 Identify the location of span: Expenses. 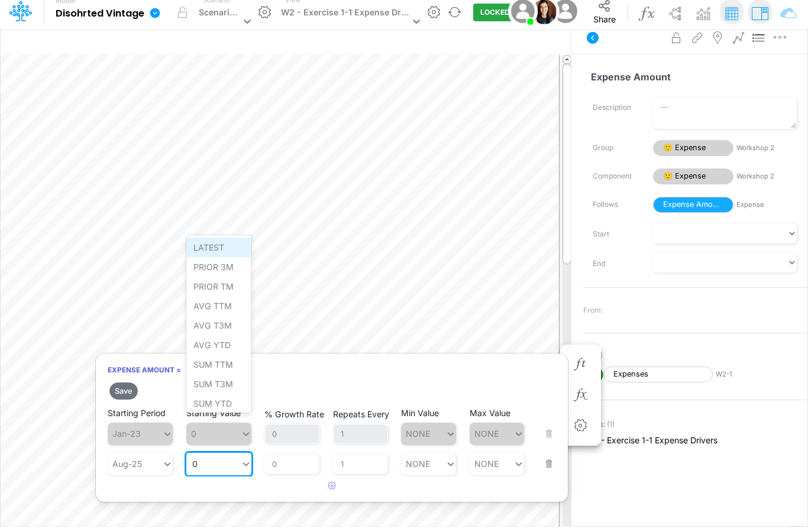
(658, 380).